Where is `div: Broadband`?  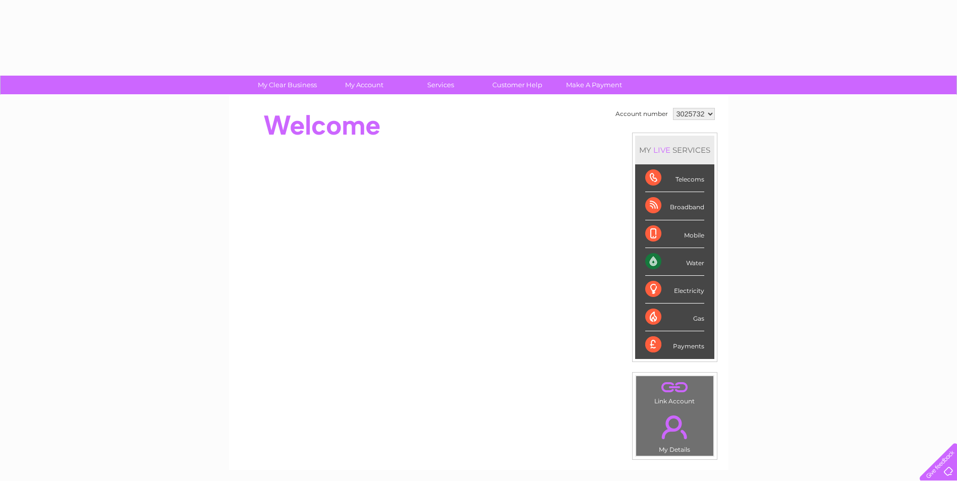
div: Broadband is located at coordinates (674, 206).